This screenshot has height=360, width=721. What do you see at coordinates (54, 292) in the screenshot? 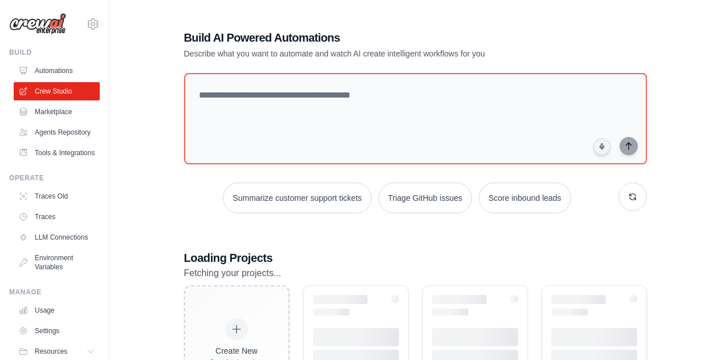
I see `div: Manage` at bounding box center [54, 292].